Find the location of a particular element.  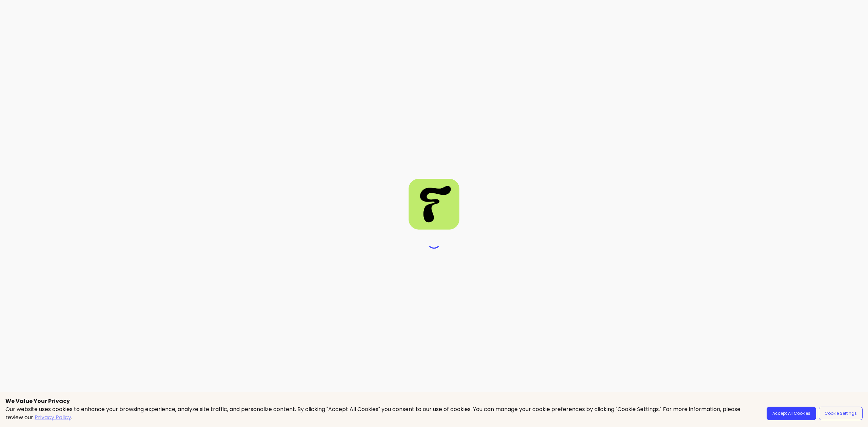

button: Cookie Settings is located at coordinates (841, 413).